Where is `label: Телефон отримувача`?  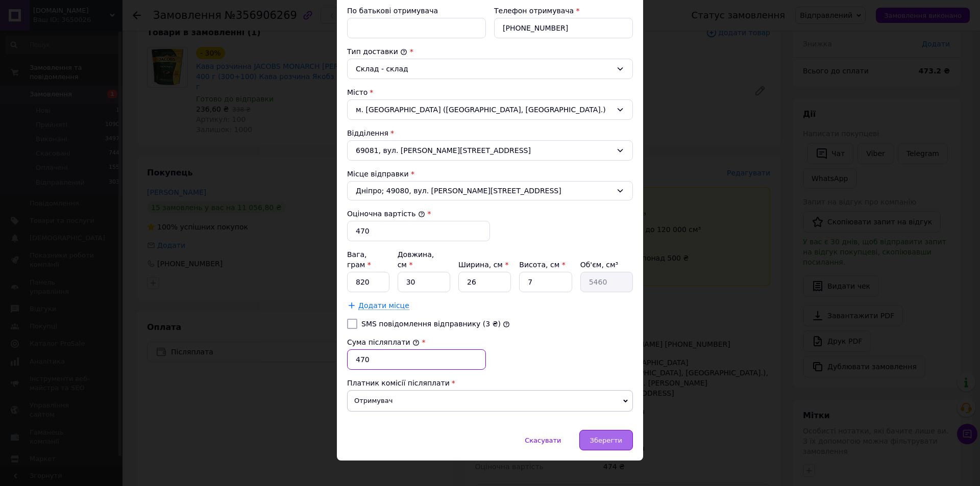
label: Телефон отримувача is located at coordinates (534, 11).